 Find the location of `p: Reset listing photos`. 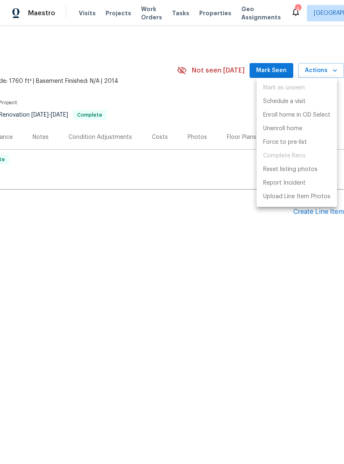

p: Reset listing photos is located at coordinates (290, 169).